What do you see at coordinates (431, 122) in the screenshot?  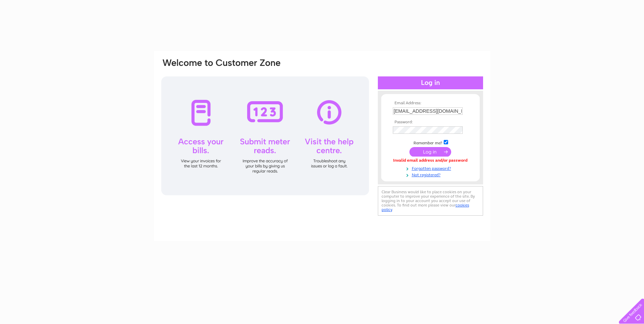 I see `th: Password:` at bounding box center [431, 122].